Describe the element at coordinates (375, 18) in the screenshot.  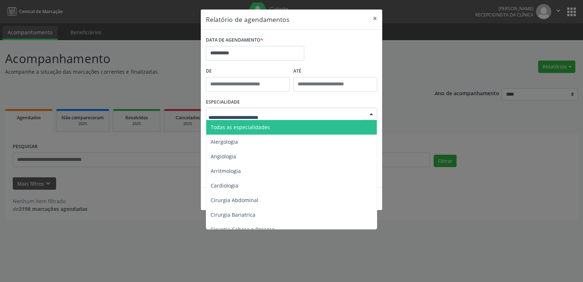
I see `button: Close` at that location.